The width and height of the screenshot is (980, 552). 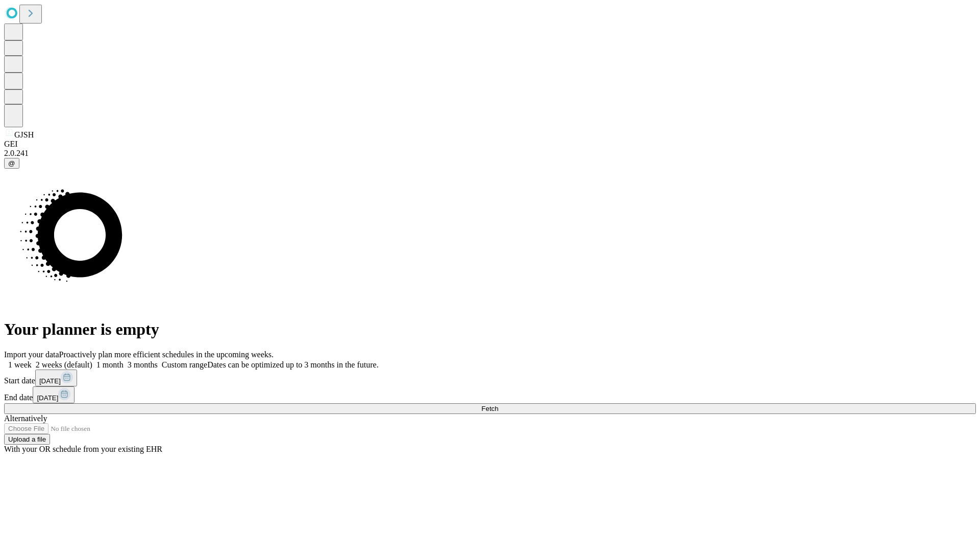 I want to click on div: 2.0.241, so click(x=490, y=153).